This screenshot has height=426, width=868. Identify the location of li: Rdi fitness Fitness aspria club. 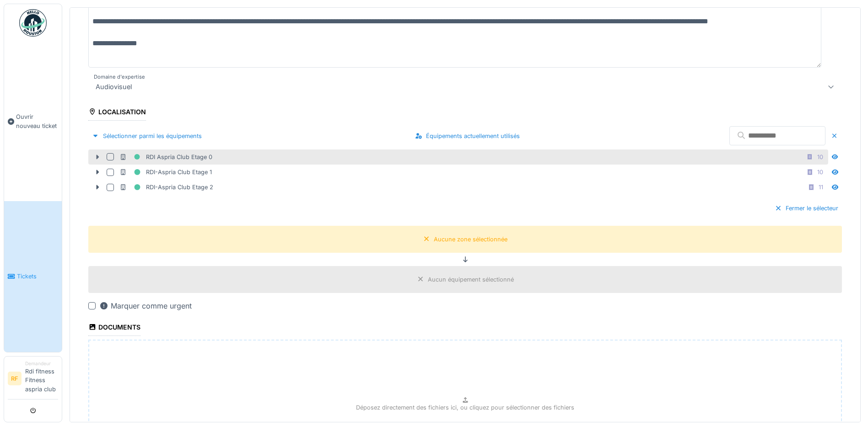
(42, 379).